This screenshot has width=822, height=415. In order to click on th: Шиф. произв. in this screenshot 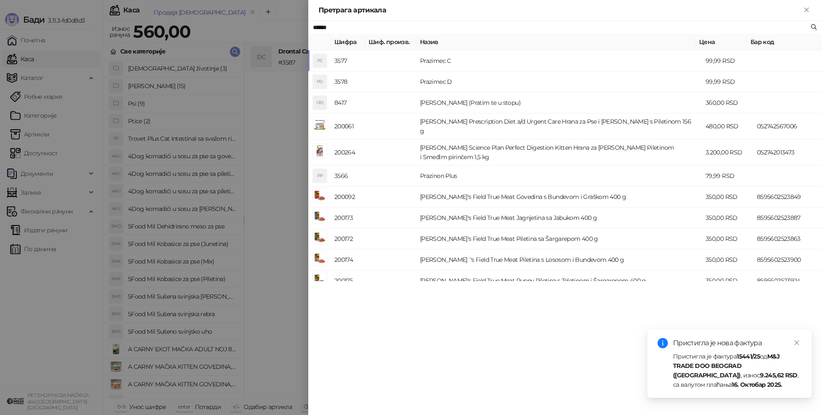, I will do `click(391, 42)`.